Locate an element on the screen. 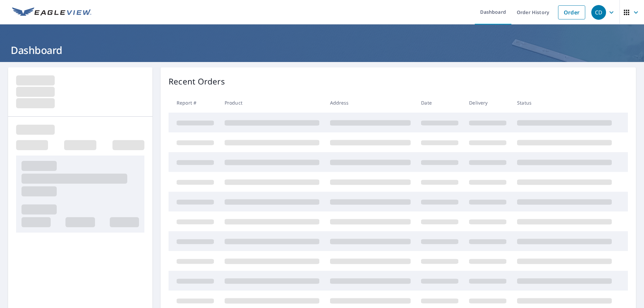 This screenshot has width=644, height=308. h1: Dashboard is located at coordinates (322, 50).